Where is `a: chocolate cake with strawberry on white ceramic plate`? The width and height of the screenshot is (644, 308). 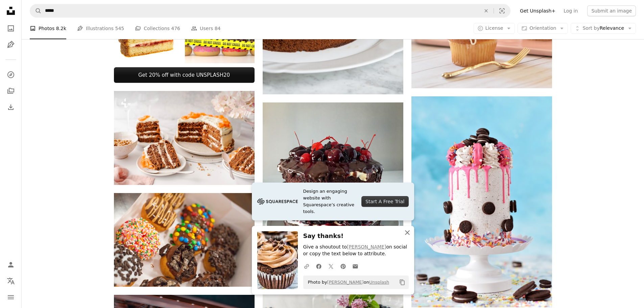
a: chocolate cake with strawberry on white ceramic plate is located at coordinates (333, 183).